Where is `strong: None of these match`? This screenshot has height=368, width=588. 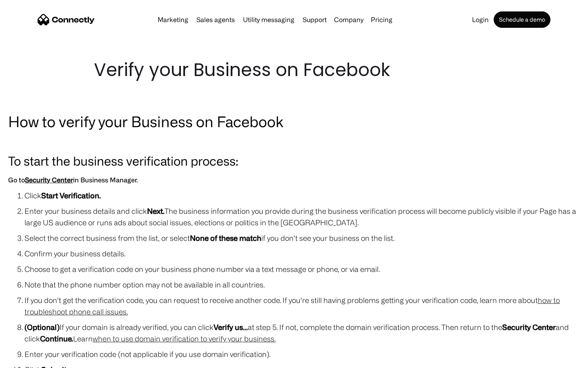 strong: None of these match is located at coordinates (226, 238).